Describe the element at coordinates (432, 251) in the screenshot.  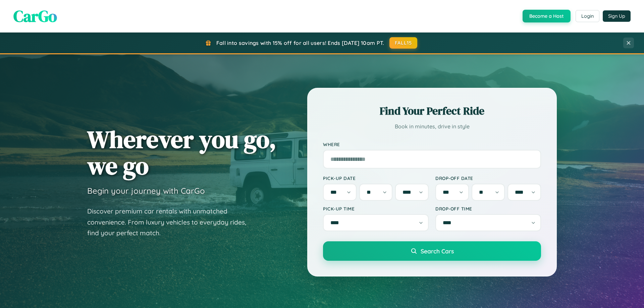
I see `button: Search Cars` at that location.